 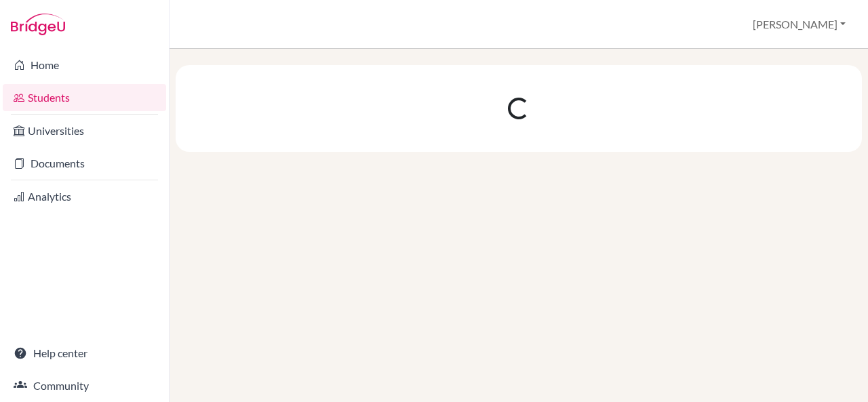 What do you see at coordinates (84, 98) in the screenshot?
I see `a: Students` at bounding box center [84, 98].